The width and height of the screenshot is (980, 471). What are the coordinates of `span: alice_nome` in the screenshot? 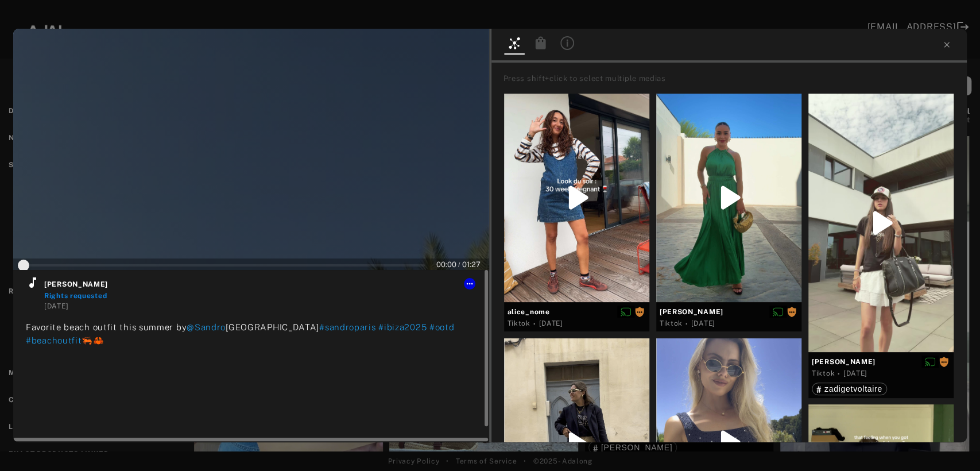 It's located at (577, 312).